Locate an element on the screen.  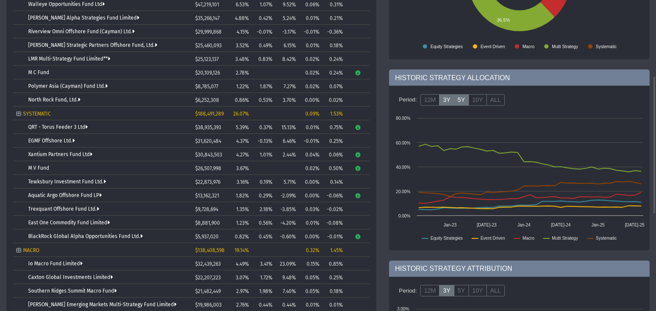
td: -0.13% is located at coordinates (263, 141).